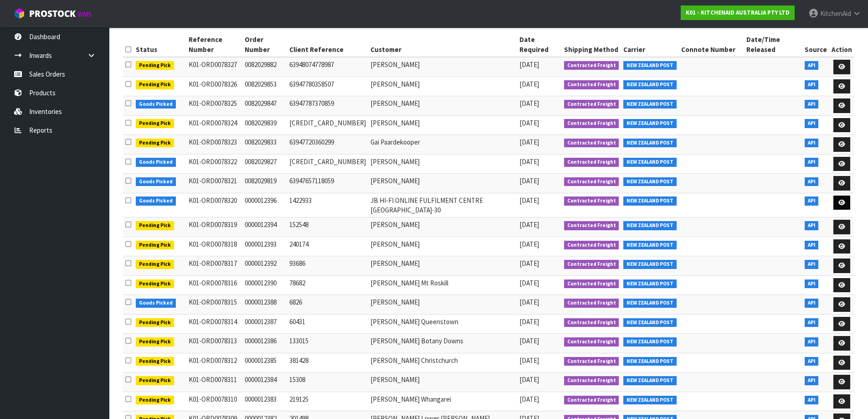  What do you see at coordinates (214, 125) in the screenshot?
I see `td: K01-ORD0078324` at bounding box center [214, 125].